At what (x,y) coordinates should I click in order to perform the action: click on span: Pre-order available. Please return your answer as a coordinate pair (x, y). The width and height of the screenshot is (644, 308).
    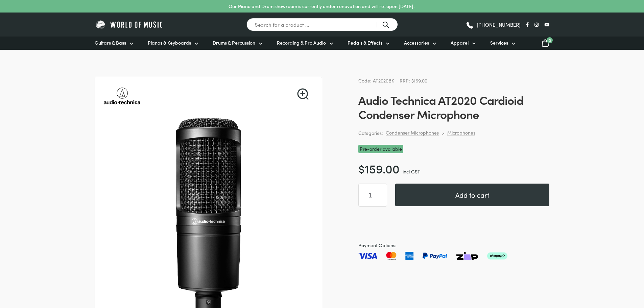
    Looking at the image, I should click on (381, 149).